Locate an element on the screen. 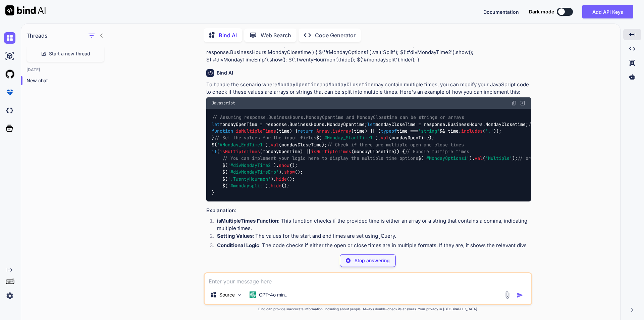 The image size is (644, 320). img: settings is located at coordinates (10, 296).